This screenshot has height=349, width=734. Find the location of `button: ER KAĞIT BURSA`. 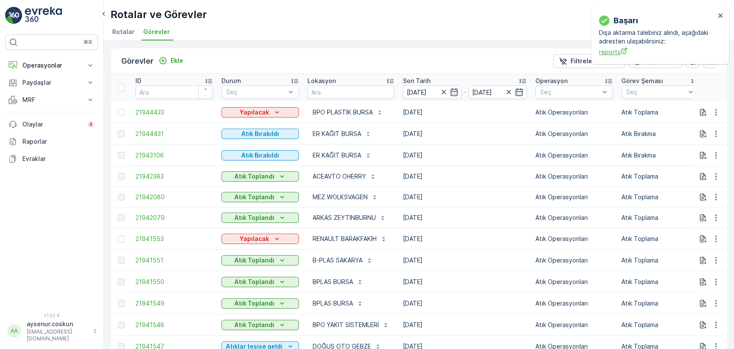

button: ER KAĞIT BURSA is located at coordinates (342, 134).